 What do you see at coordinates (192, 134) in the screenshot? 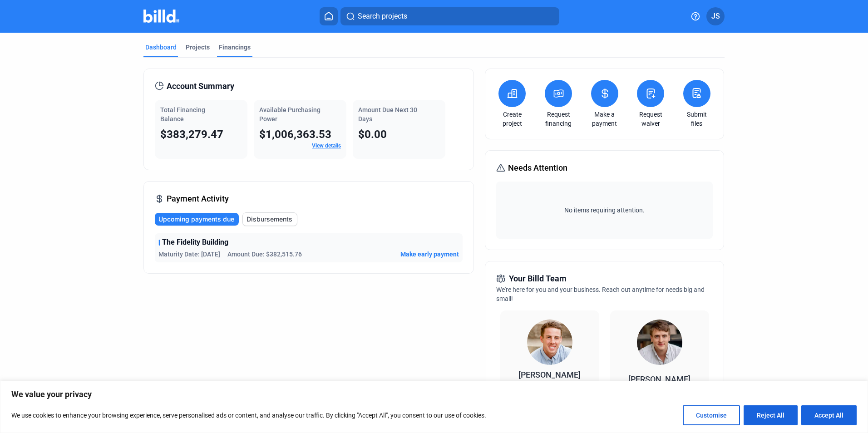
I see `span: $383,279.47` at bounding box center [192, 134].